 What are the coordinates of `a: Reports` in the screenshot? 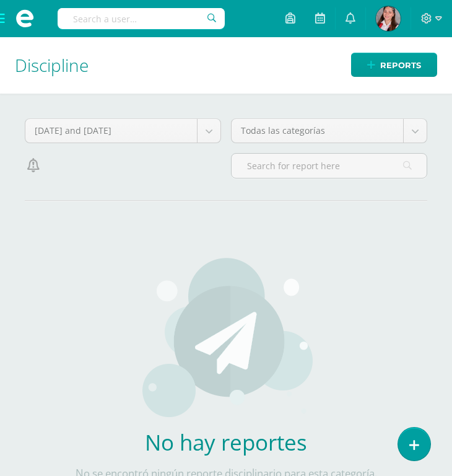 It's located at (394, 64).